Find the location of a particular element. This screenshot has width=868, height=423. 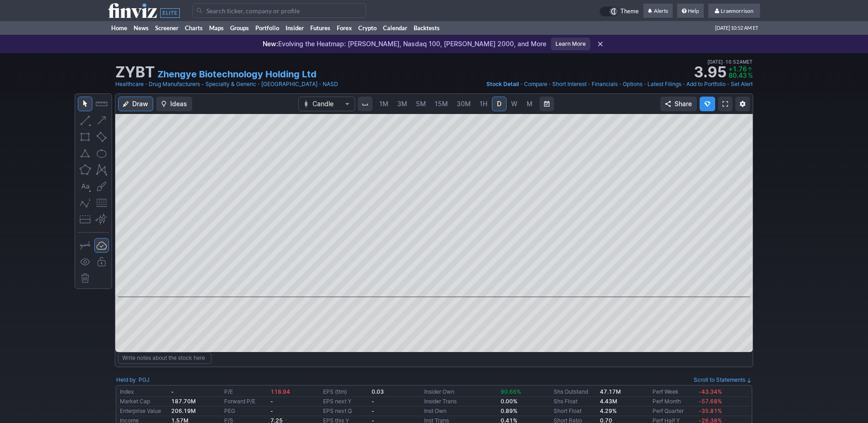

a: Backtests is located at coordinates (426, 28).